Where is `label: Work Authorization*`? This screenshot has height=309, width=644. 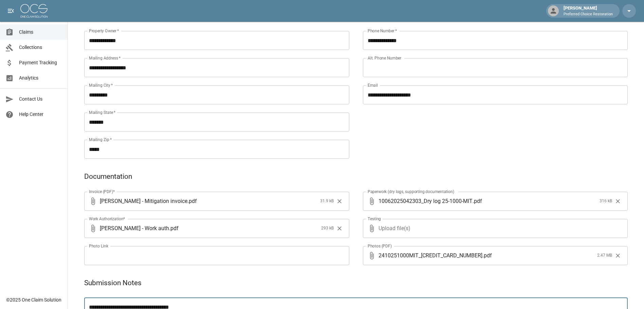
label: Work Authorization* is located at coordinates (107, 218).